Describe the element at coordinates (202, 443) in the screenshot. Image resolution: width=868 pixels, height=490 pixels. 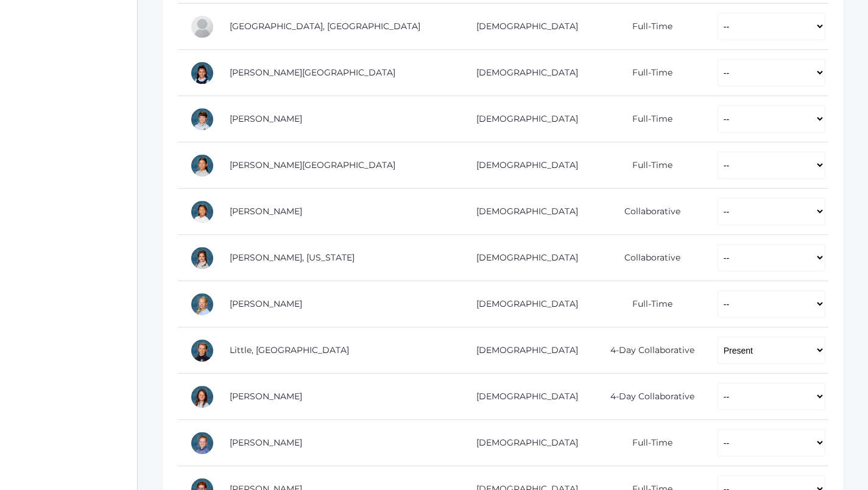
I see `div: Dylan Sandeman` at that location.